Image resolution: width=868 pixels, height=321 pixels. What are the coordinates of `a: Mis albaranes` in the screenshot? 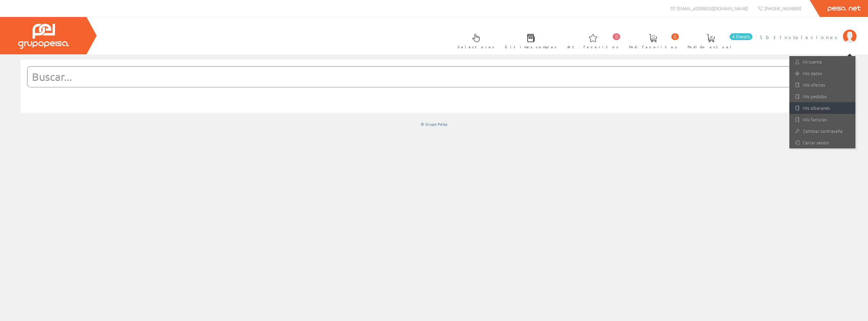 It's located at (823, 108).